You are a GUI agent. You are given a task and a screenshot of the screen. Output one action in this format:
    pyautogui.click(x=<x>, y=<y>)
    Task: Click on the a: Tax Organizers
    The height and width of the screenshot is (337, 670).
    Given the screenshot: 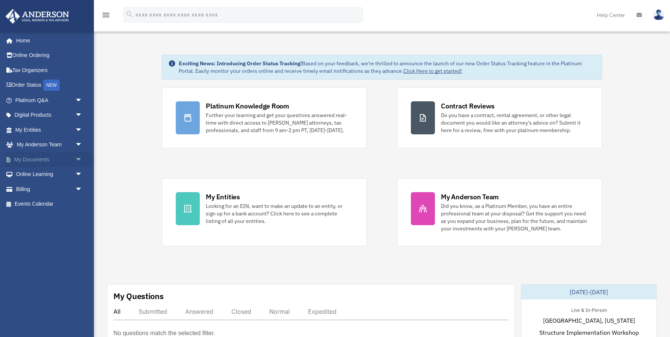 What is the action you would take?
    pyautogui.click(x=50, y=70)
    